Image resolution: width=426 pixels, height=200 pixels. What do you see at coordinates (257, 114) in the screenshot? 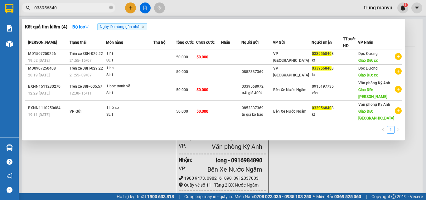
I see `div: tri giá ko báo` at bounding box center [257, 114].